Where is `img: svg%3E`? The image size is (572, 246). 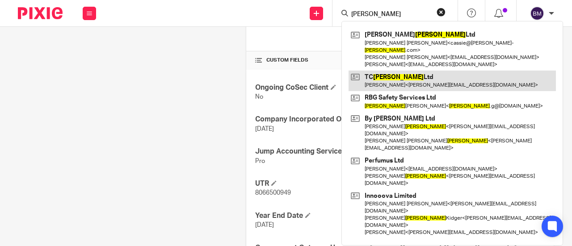
img: svg%3E is located at coordinates (537, 13).